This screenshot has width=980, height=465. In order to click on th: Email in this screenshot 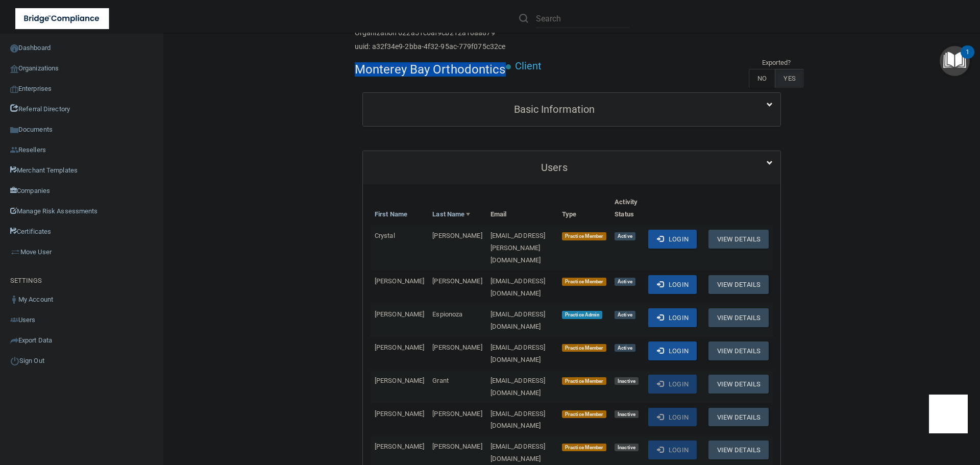, I will do `click(522, 208)`.